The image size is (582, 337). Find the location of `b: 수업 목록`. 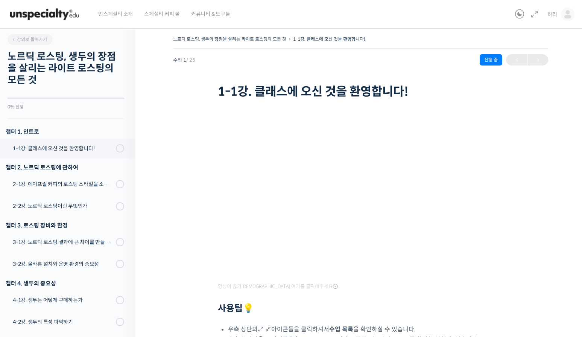

b: 수업 목록 is located at coordinates (341, 329).